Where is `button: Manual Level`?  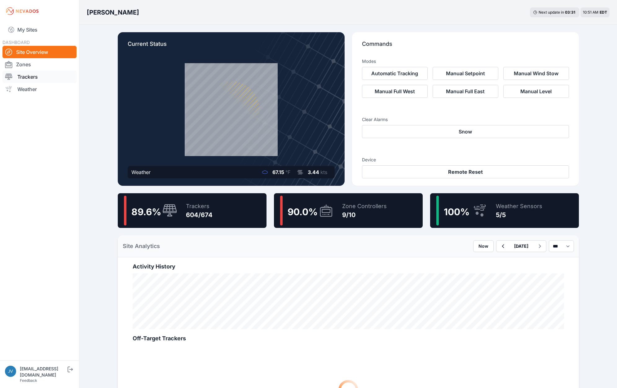
button: Manual Level is located at coordinates (536, 91).